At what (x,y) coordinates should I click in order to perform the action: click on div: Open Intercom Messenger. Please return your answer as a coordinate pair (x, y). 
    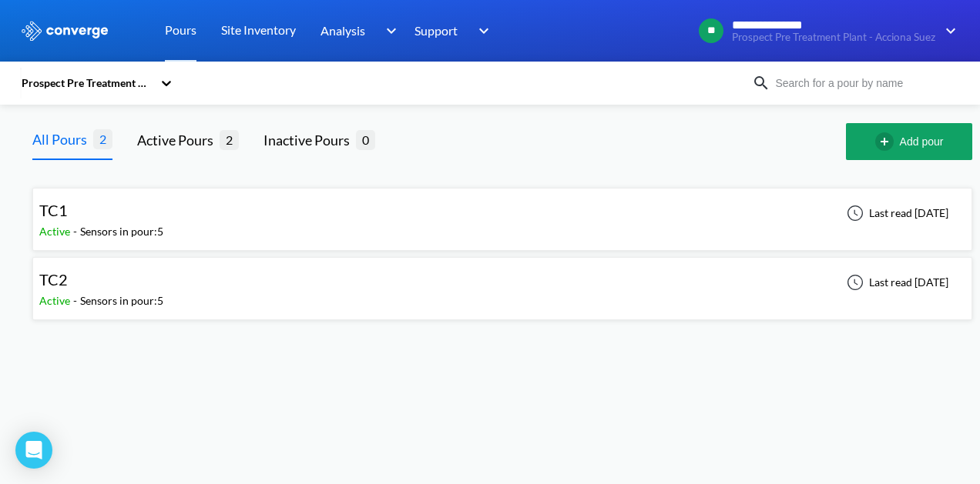
    Looking at the image, I should click on (34, 450).